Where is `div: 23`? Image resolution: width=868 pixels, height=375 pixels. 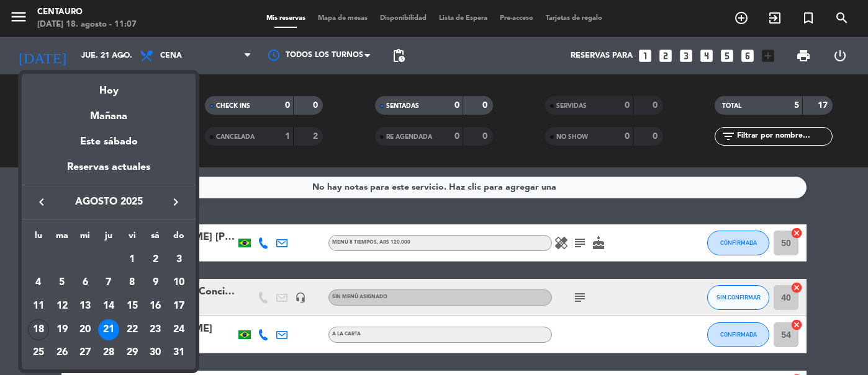
div: 23 is located at coordinates (155, 330).